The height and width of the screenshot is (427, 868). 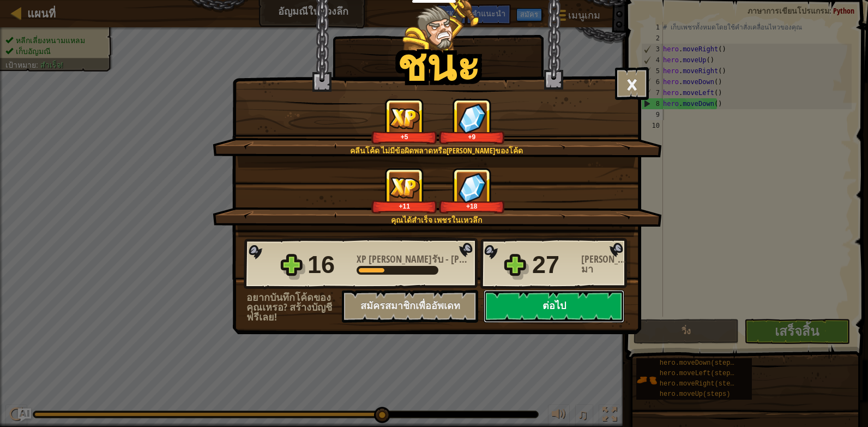 What do you see at coordinates (436, 220) in the screenshot?
I see `div: คุณได้สำเร็จ เพชรในเหวลึก` at bounding box center [436, 220].